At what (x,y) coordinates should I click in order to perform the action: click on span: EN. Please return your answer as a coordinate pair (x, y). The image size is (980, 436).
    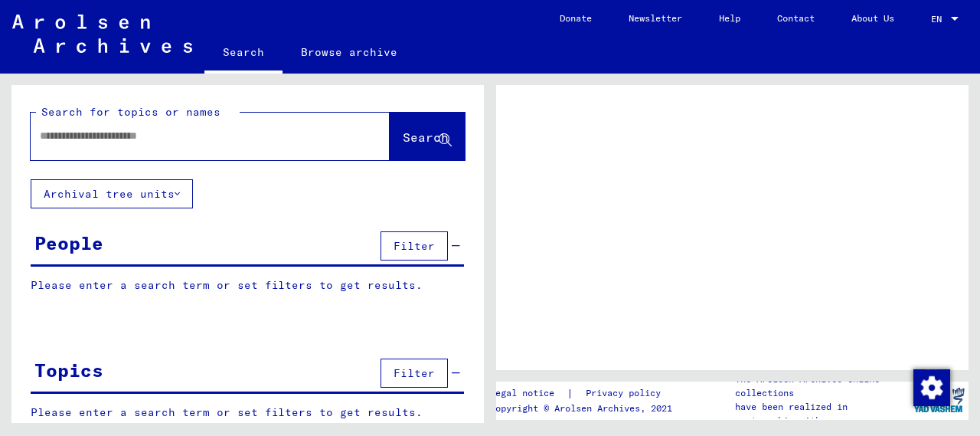
    Looking at the image, I should click on (940, 19).